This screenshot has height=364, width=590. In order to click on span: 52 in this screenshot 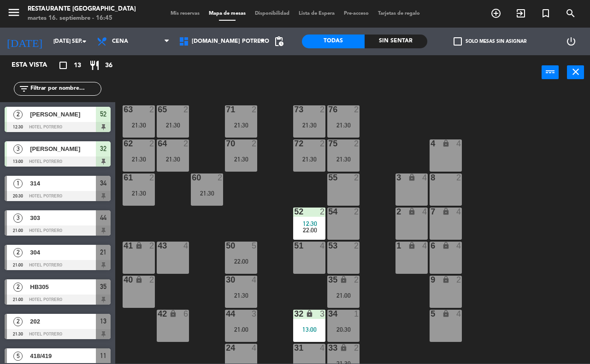, I will do `click(103, 114)`.